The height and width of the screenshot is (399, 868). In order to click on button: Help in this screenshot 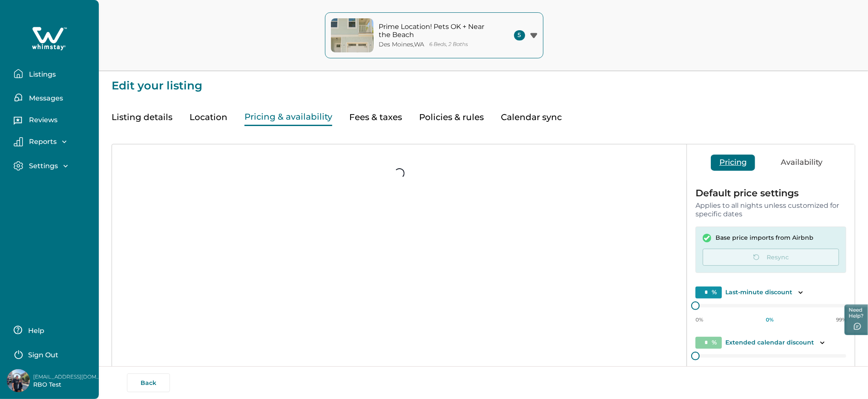, I will do `click(51, 330)`.